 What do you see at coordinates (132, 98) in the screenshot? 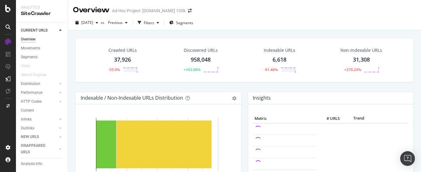
I see `div: Indexable / Non-Indexable URLs Distribution` at bounding box center [132, 98].